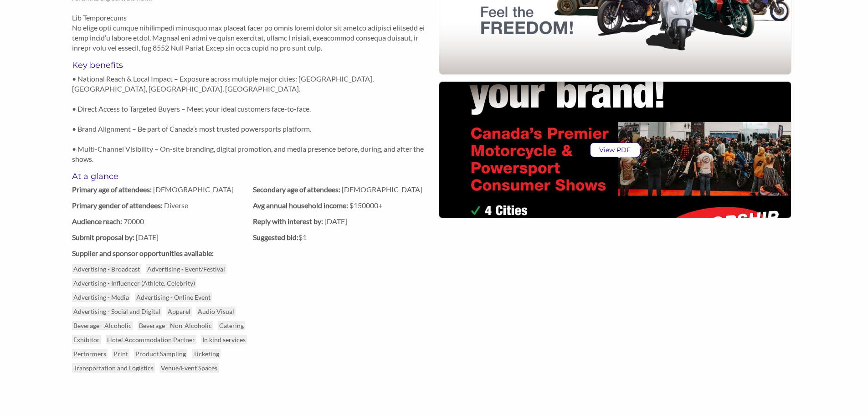  What do you see at coordinates (224, 340) in the screenshot?
I see `p: In kind services` at bounding box center [224, 340].